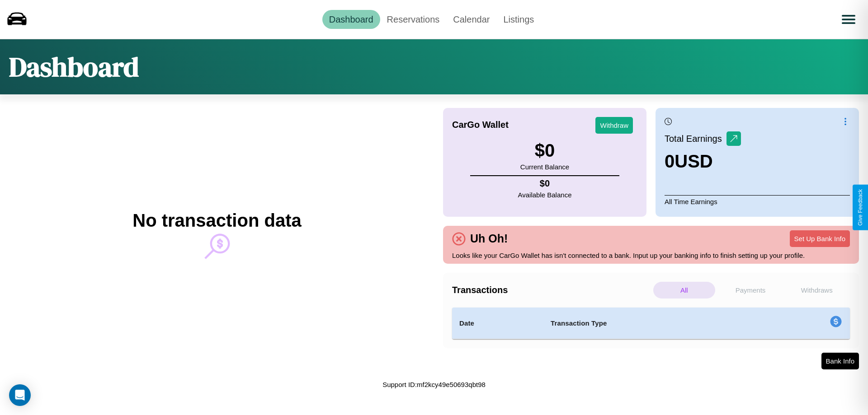 The height and width of the screenshot is (415, 868). I want to click on p: Withdraws, so click(817, 290).